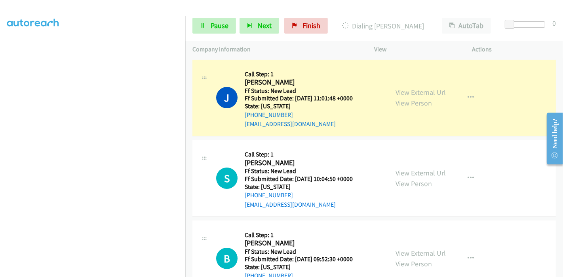  I want to click on span: Next, so click(264, 25).